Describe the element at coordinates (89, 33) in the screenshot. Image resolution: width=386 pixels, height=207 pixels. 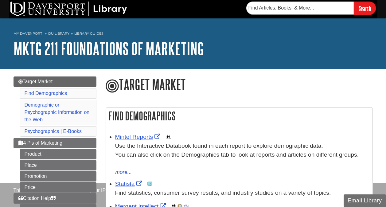
I see `a: Library Guides` at that location.